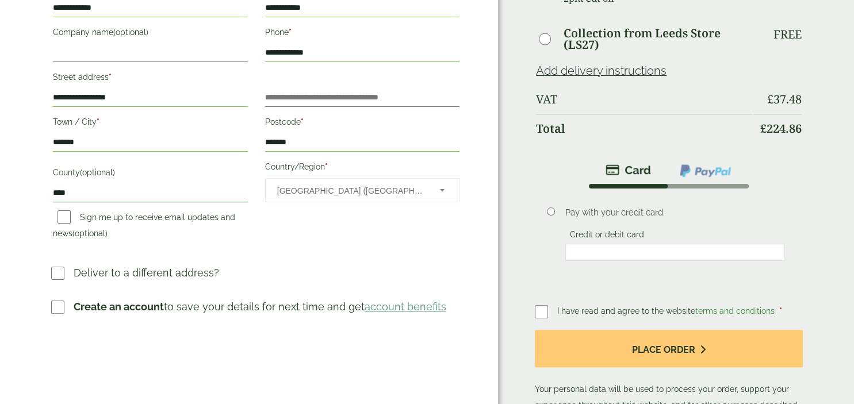 The image size is (854, 404). What do you see at coordinates (405, 307) in the screenshot?
I see `a: account benefits` at bounding box center [405, 307].